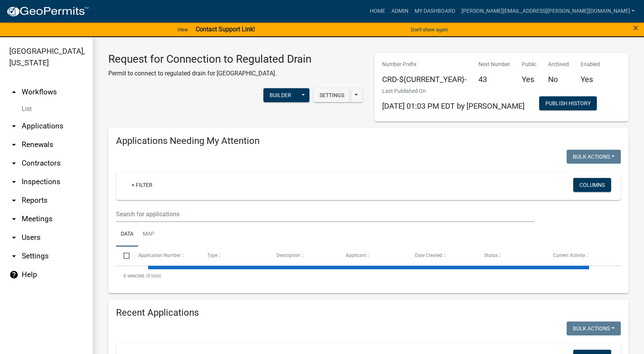 The height and width of the screenshot is (354, 644). Describe the element at coordinates (280, 95) in the screenshot. I see `button: Builder` at that location.